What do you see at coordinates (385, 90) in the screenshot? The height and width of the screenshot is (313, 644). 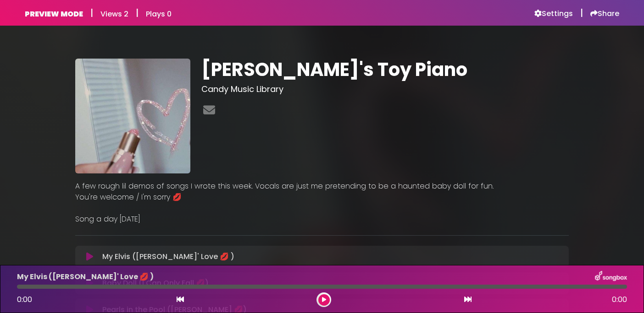 I see `h3: Candy Music Library` at bounding box center [385, 90].